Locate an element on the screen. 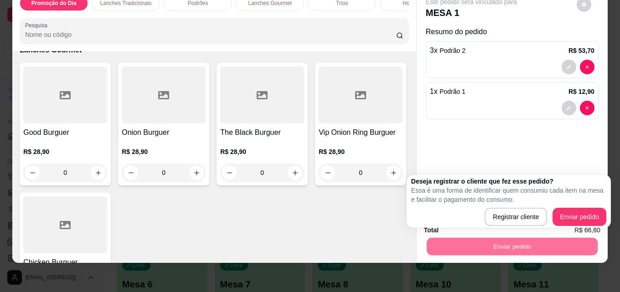 The image size is (620, 292). button: Registrar cliente is located at coordinates (516, 217).